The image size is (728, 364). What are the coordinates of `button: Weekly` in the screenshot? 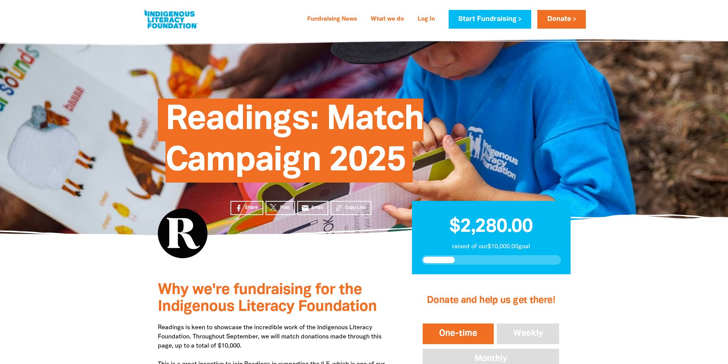 It's located at (528, 334).